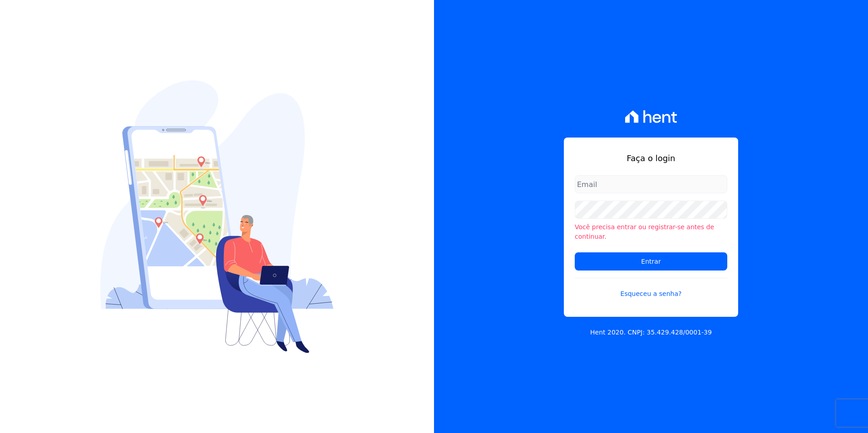 The height and width of the screenshot is (433, 868). What do you see at coordinates (651, 158) in the screenshot?
I see `h1: Faça o login` at bounding box center [651, 158].